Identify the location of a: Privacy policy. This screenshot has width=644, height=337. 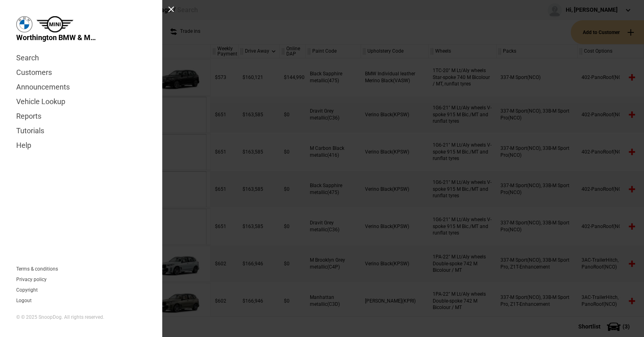
(31, 280).